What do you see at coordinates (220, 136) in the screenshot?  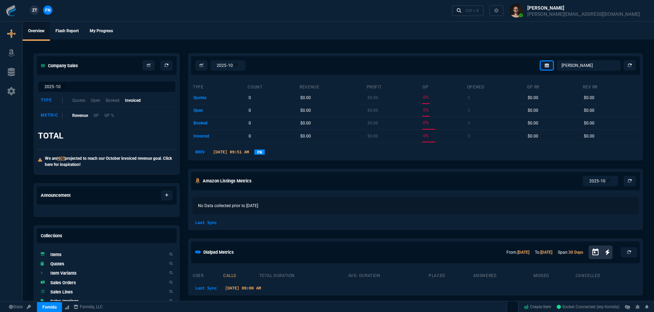 I see `td: invoiced` at bounding box center [220, 136].